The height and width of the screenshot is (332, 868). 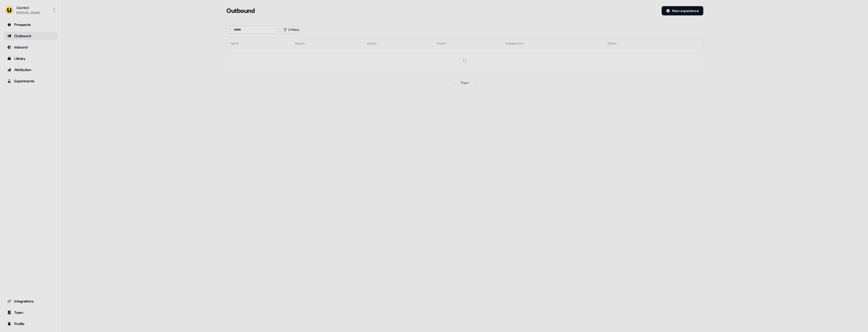 I want to click on div: Integrations, so click(x=30, y=302).